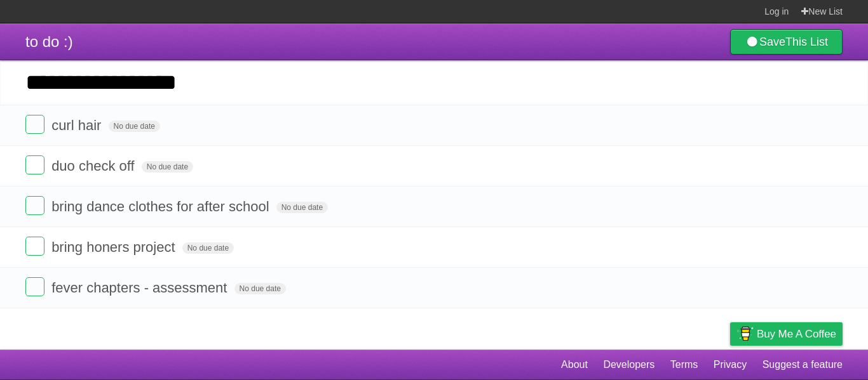 Image resolution: width=868 pixels, height=380 pixels. What do you see at coordinates (141, 288) in the screenshot?
I see `span: fever chapters - assessment` at bounding box center [141, 288].